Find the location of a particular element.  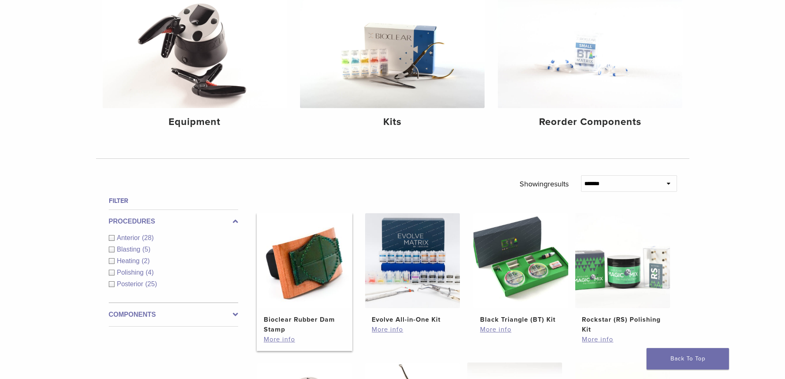

span: Posterior is located at coordinates (131, 284).